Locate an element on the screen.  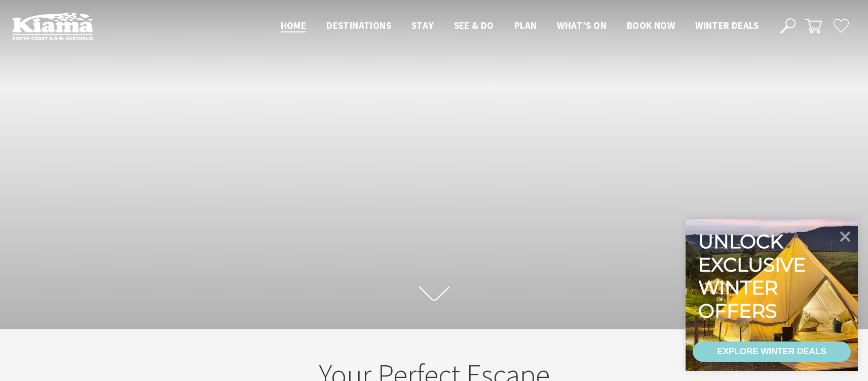
nav: Main Menu is located at coordinates (520, 26).